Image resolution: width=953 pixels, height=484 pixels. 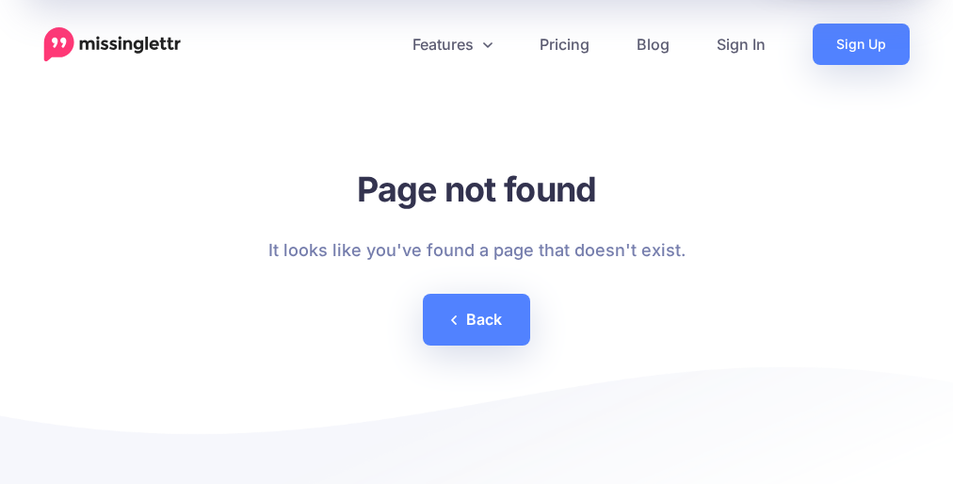 I want to click on h1: Page not found, so click(x=476, y=189).